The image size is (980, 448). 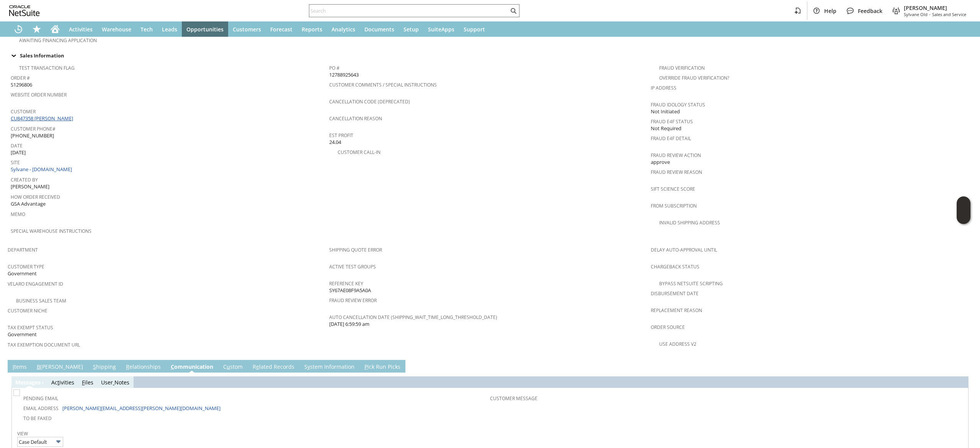 What do you see at coordinates (273, 368) in the screenshot?
I see `a: Related Records` at bounding box center [273, 368].